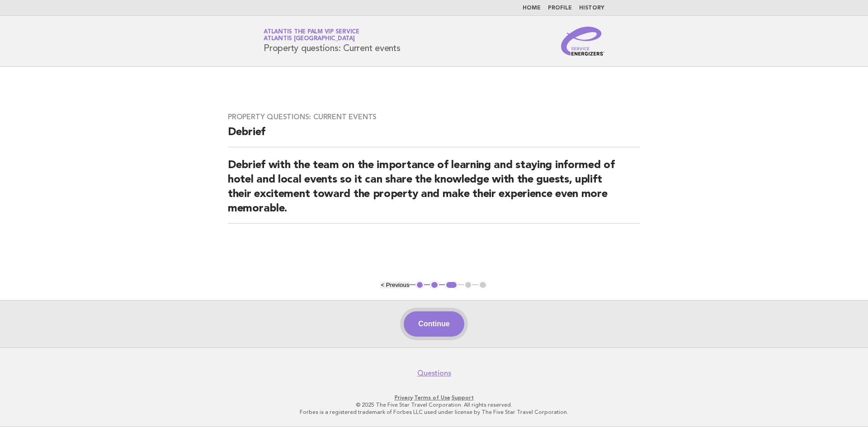 The width and height of the screenshot is (868, 427). What do you see at coordinates (432, 398) in the screenshot?
I see `a: Terms of Use` at bounding box center [432, 398].